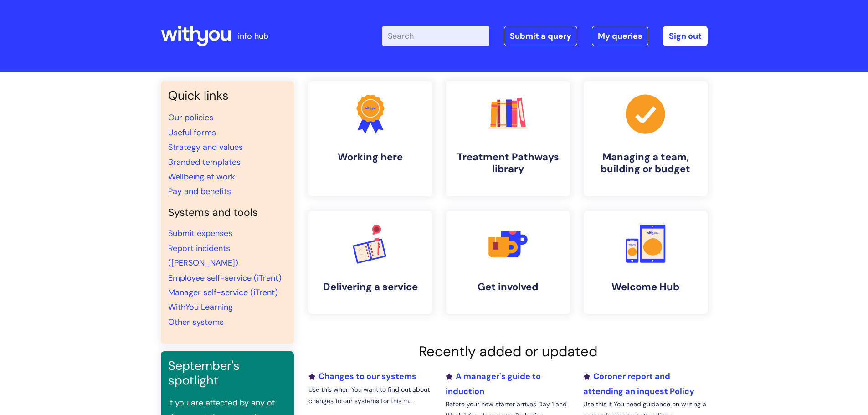 This screenshot has width=868, height=415. Describe the element at coordinates (639, 383) in the screenshot. I see `a: Coroner report and attending an inquest Policy` at that location.